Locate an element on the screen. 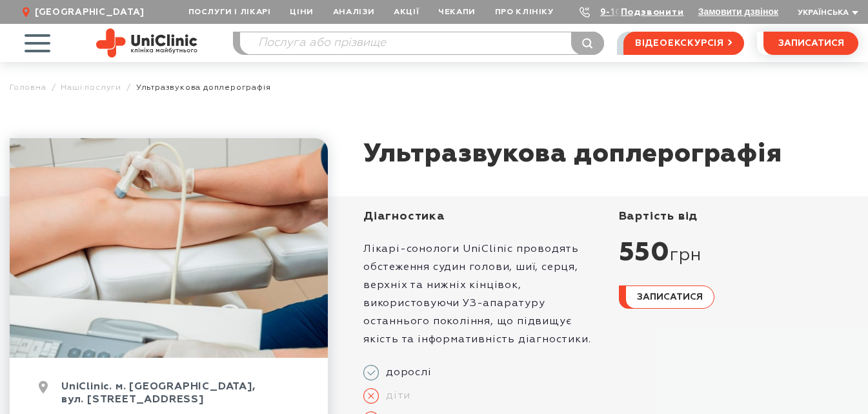 This screenshot has width=868, height=414. input: Послуга або прізвище is located at coordinates (422, 43).